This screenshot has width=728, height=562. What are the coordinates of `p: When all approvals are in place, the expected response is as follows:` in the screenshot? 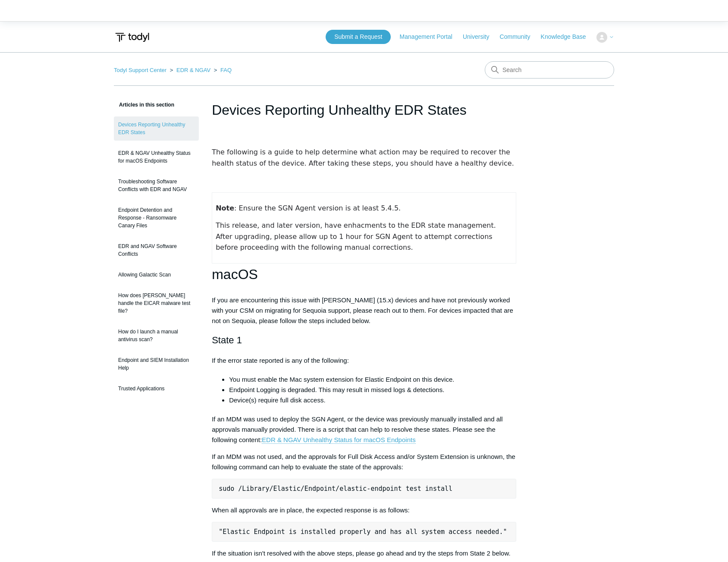 It's located at (364, 511).